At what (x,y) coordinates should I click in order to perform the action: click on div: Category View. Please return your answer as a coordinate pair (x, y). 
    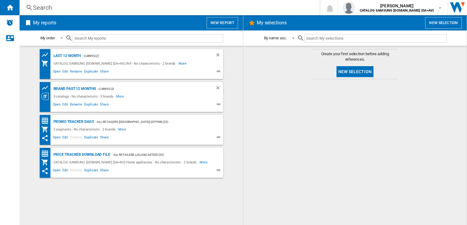
    Looking at the image, I should click on (46, 96).